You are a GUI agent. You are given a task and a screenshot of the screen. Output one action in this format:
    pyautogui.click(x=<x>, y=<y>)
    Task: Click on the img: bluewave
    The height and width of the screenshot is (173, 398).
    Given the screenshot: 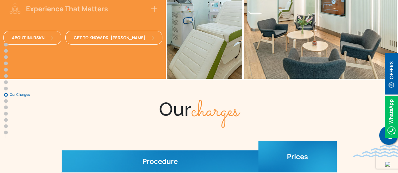 What is the action you would take?
    pyautogui.click(x=376, y=151)
    